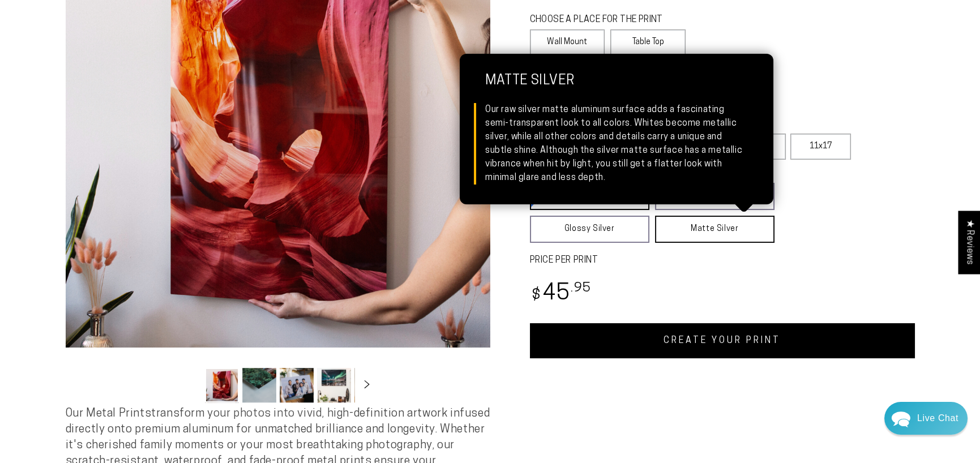 This screenshot has height=463, width=980. Describe the element at coordinates (259, 385) in the screenshot. I see `button: Load image 2 in gallery view` at that location.